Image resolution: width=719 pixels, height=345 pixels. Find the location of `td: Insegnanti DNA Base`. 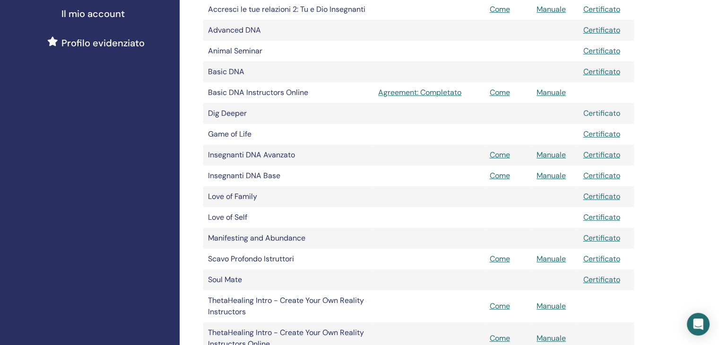

td: Insegnanti DNA Base is located at coordinates (288, 176).